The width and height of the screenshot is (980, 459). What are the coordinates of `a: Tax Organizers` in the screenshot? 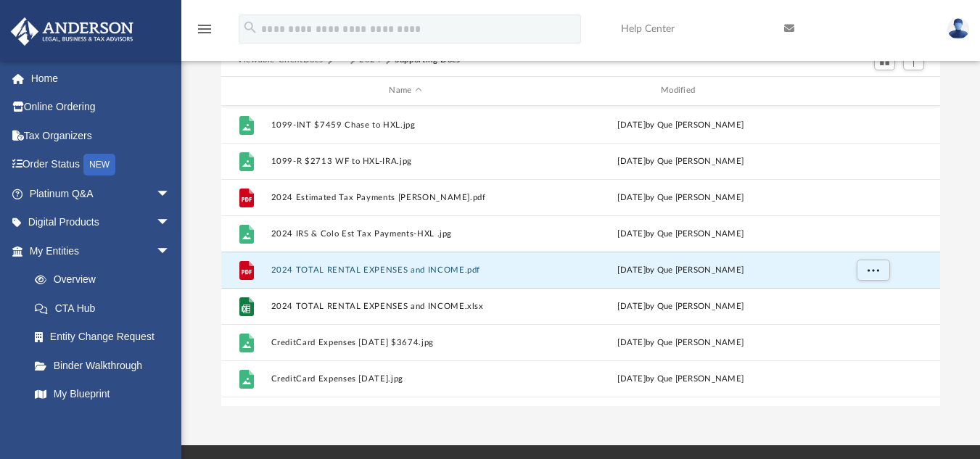 It's located at (101, 136).